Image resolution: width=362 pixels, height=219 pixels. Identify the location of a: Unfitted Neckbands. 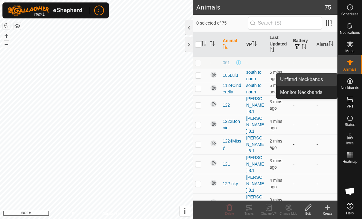
(307, 79).